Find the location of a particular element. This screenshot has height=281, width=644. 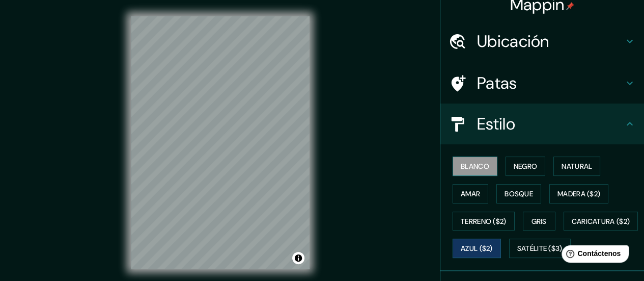

font: Blanco is located at coordinates (475, 166).